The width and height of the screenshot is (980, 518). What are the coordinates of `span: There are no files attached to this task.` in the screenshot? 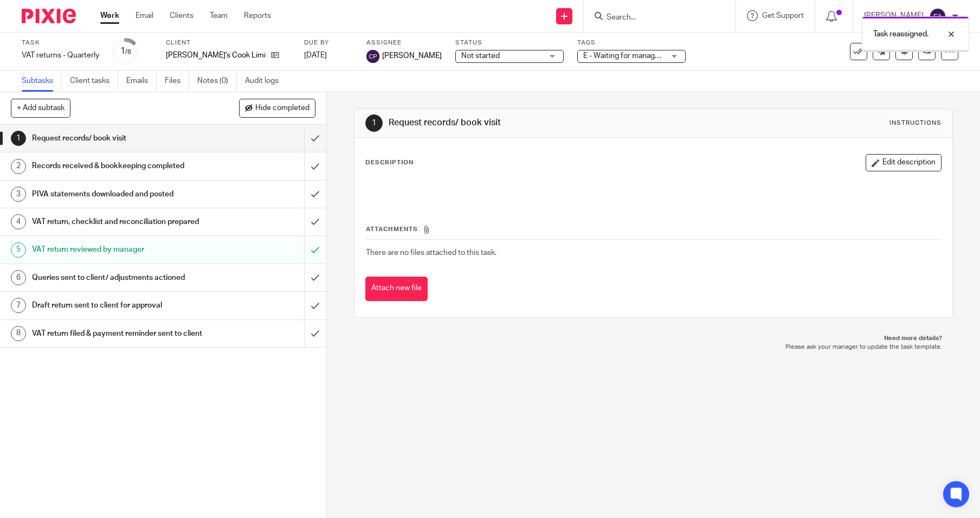 It's located at (431, 253).